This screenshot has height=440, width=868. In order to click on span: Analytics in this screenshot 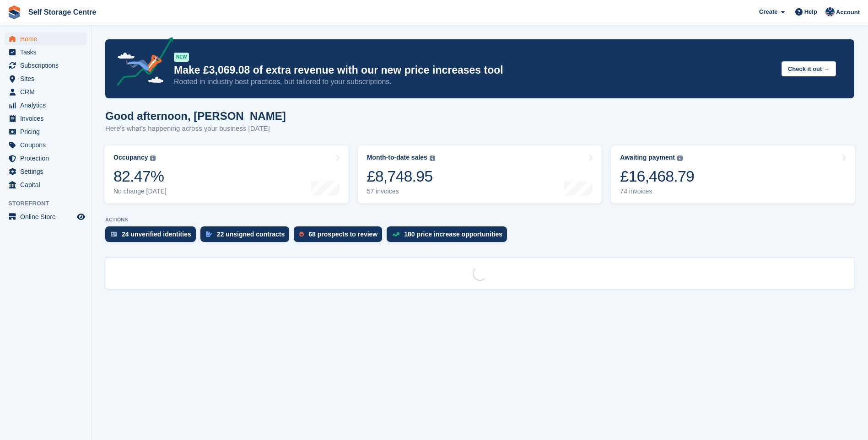, I will do `click(47, 105)`.